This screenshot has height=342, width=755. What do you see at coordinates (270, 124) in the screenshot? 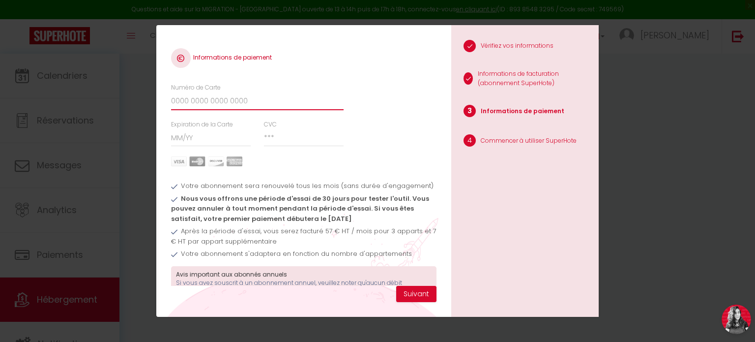
I see `label: CVC` at bounding box center [270, 124].